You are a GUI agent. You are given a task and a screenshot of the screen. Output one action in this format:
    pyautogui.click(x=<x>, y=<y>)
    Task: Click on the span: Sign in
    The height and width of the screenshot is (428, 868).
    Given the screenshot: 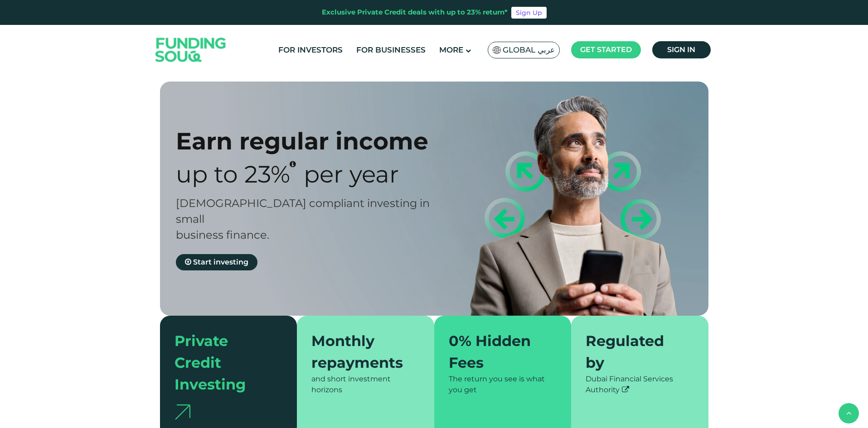 What is the action you would take?
    pyautogui.click(x=682, y=49)
    